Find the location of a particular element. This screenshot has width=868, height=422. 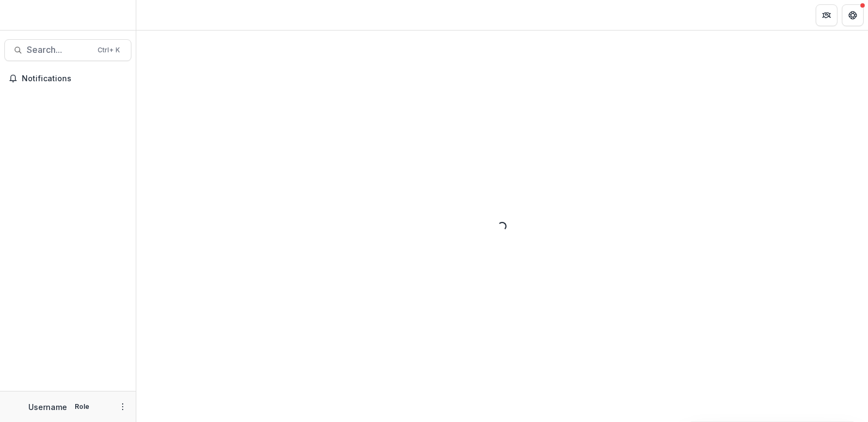

button: Get Help is located at coordinates (853, 15).